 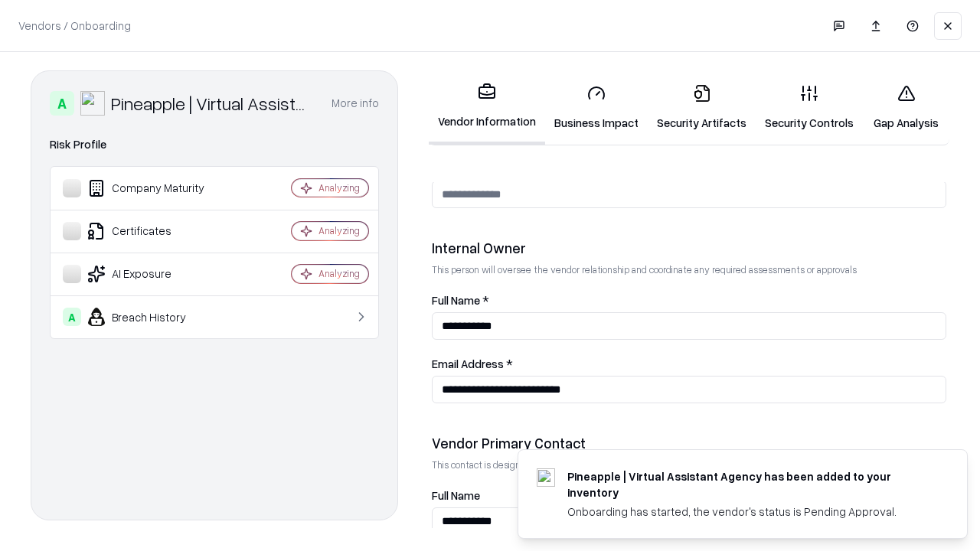 What do you see at coordinates (596, 107) in the screenshot?
I see `a: Business Impact` at bounding box center [596, 107].